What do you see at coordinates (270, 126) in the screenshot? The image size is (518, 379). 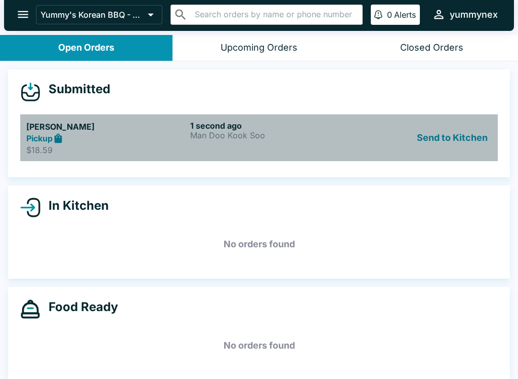 I see `h6: 1 second ago` at bounding box center [270, 126].